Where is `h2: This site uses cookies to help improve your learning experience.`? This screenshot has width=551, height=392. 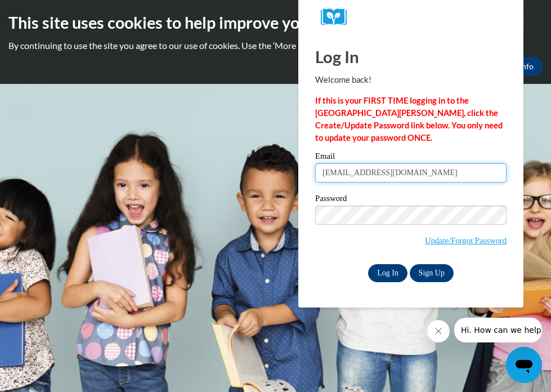 h2: This site uses cookies to help improve your learning experience. is located at coordinates (275, 23).